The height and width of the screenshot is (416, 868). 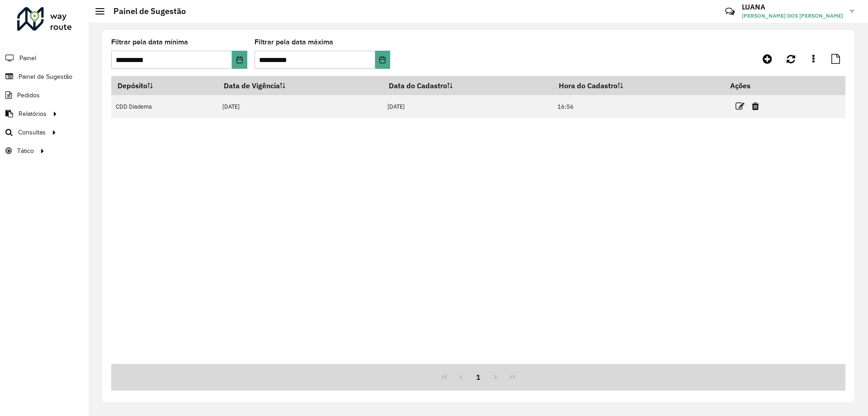 I want to click on a: Contato Rápido, so click(x=730, y=12).